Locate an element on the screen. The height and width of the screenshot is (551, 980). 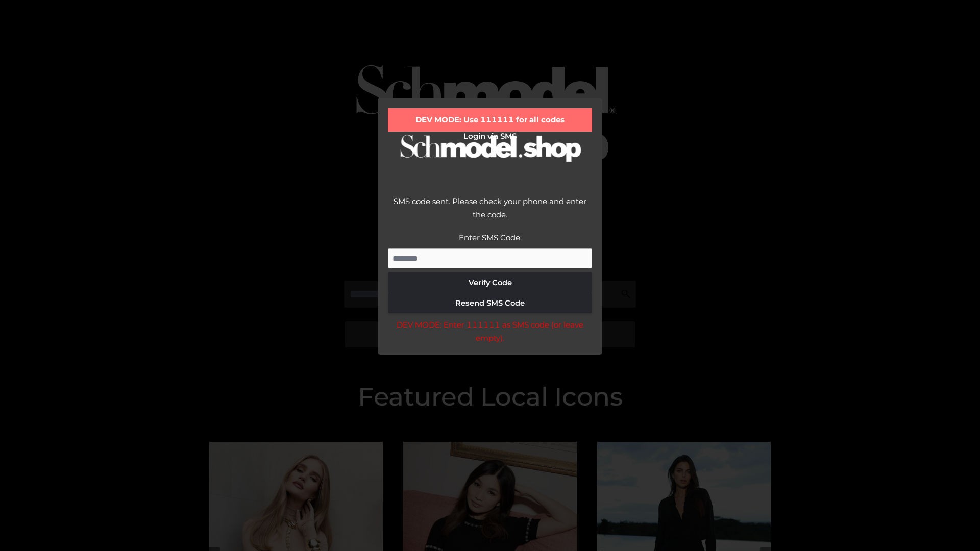
div: DEV MODE: Enter 111111 as SMS code (or leave empty). is located at coordinates (490, 331).